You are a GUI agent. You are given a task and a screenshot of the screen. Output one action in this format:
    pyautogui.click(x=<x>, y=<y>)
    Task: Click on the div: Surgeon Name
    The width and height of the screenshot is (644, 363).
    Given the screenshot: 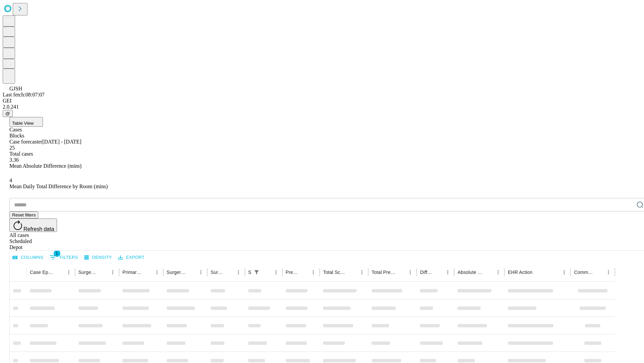 What is the action you would take?
    pyautogui.click(x=88, y=272)
    